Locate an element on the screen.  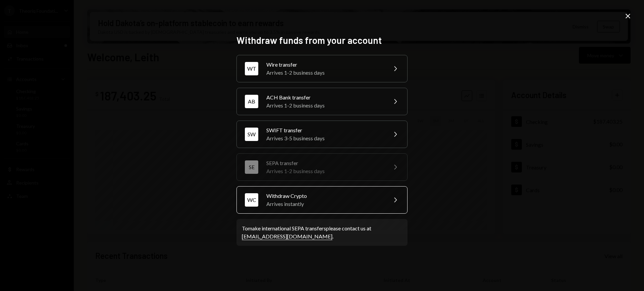
div: SWIFT transfer is located at coordinates (325, 130).